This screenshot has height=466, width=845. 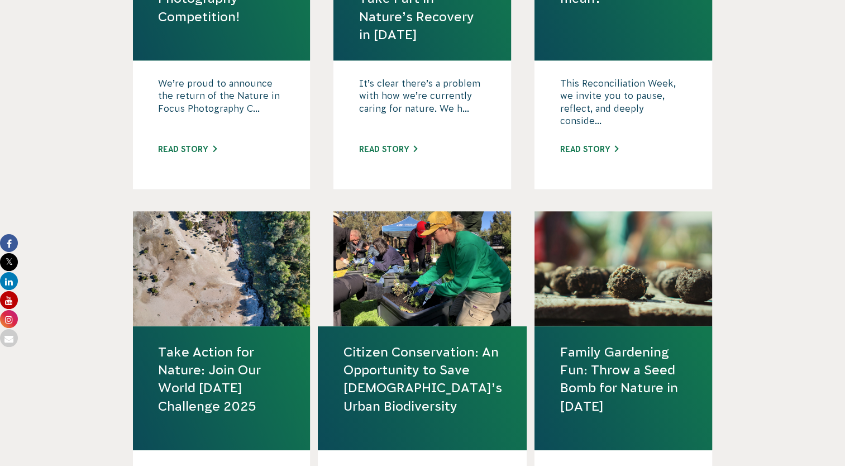 I want to click on p: This Reconciliation Week, we invite you to pause, reflect, and deeply conside..., so click(x=624, y=105).